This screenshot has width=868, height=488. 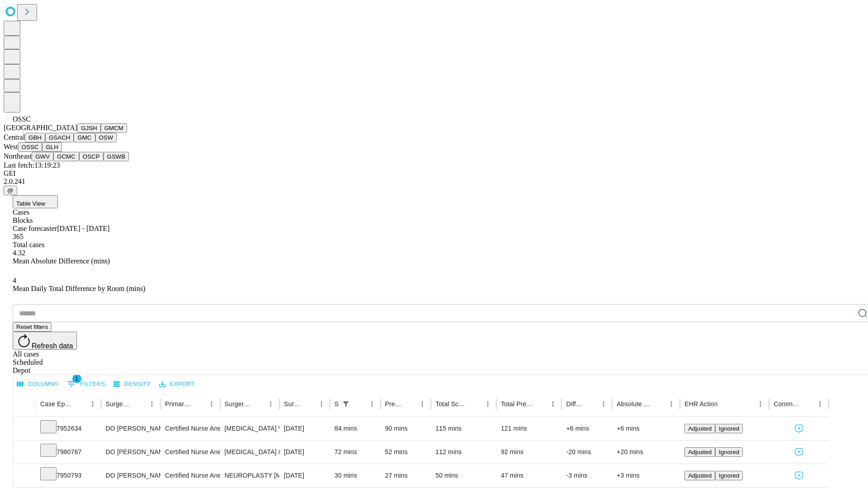 I want to click on div: 1 active filter, so click(x=346, y=404).